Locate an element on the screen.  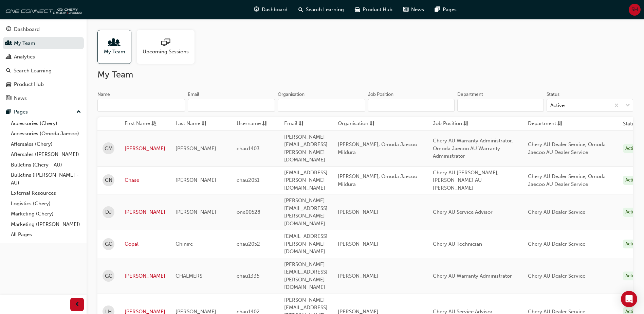
h2: My Team is located at coordinates (365, 75).